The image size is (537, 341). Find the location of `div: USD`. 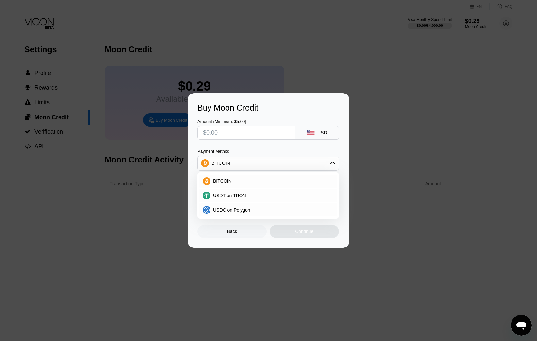

div: USD is located at coordinates (322, 133).